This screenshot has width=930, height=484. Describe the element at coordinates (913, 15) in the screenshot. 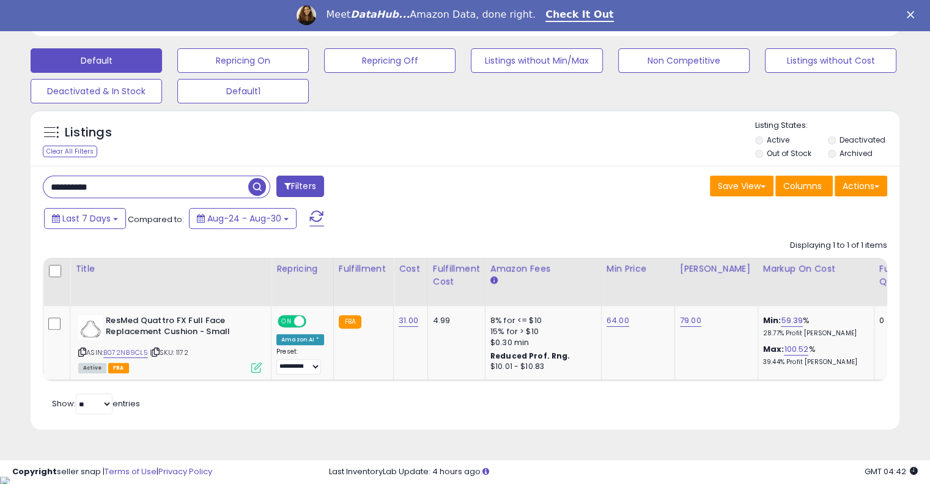

I see `div: Close` at that location.